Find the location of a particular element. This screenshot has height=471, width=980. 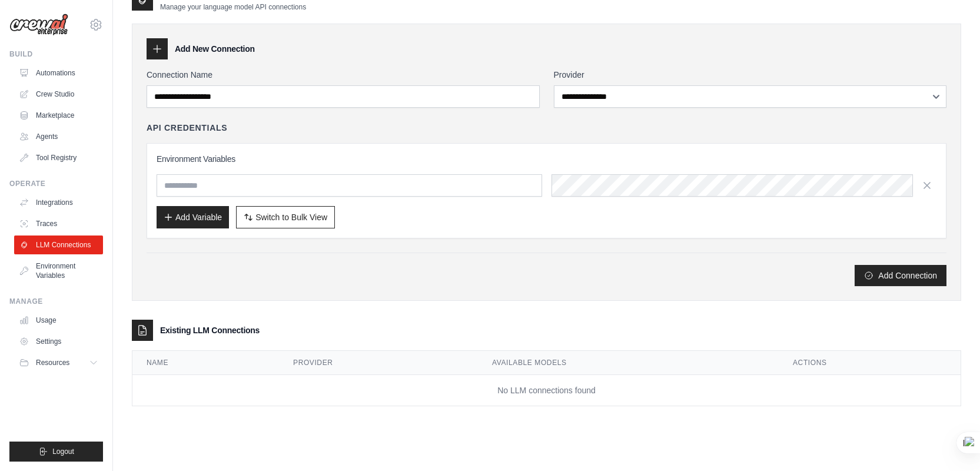

th: Available Models is located at coordinates (628, 362).